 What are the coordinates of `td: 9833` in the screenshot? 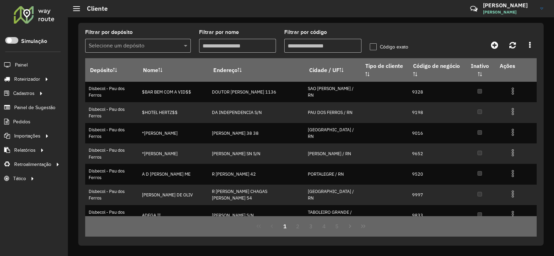 It's located at (436, 215).